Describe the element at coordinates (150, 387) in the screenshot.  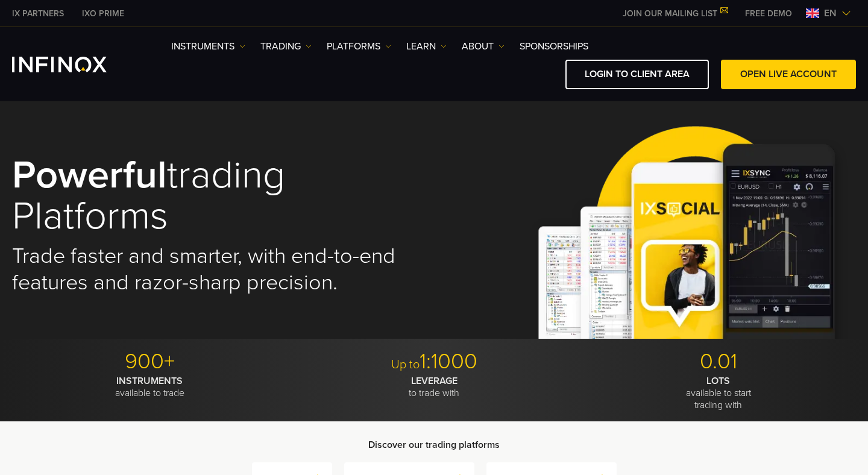
I see `p: available to trade` at that location.